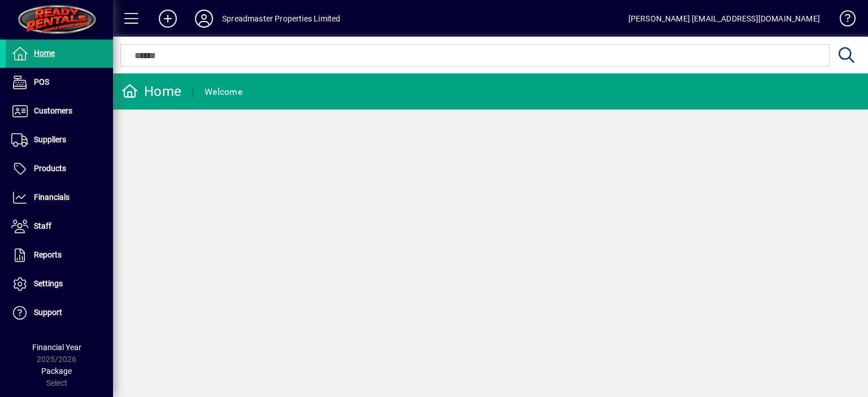 This screenshot has height=397, width=868. Describe the element at coordinates (47, 255) in the screenshot. I see `span: Reports` at that location.